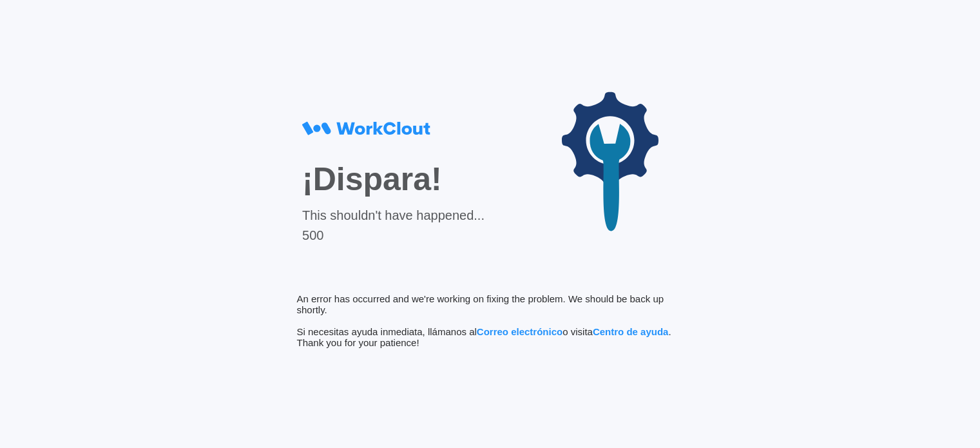 This screenshot has height=448, width=980. Describe the element at coordinates (393, 236) in the screenshot. I see `div: 500` at that location.